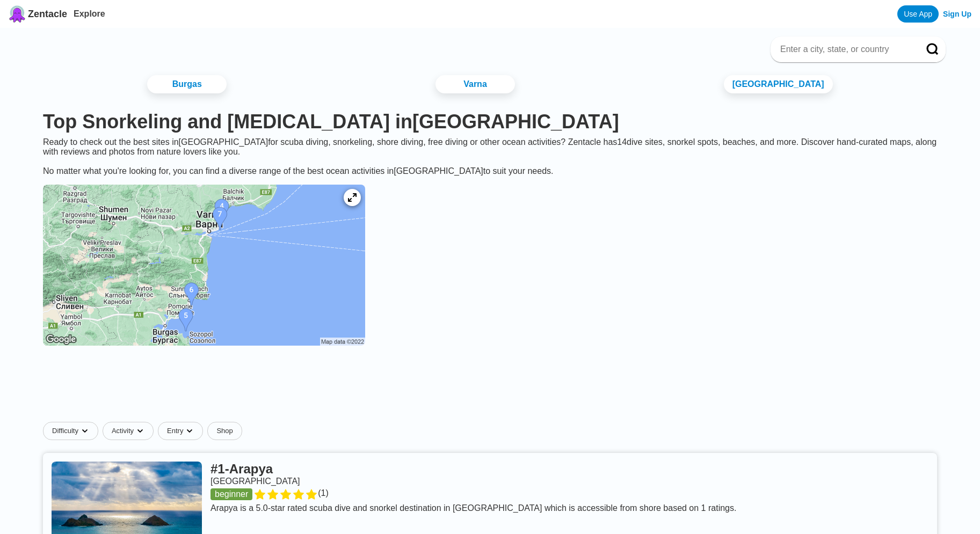 This screenshot has height=534, width=980. Describe the element at coordinates (957, 14) in the screenshot. I see `a: Sign Up` at that location.